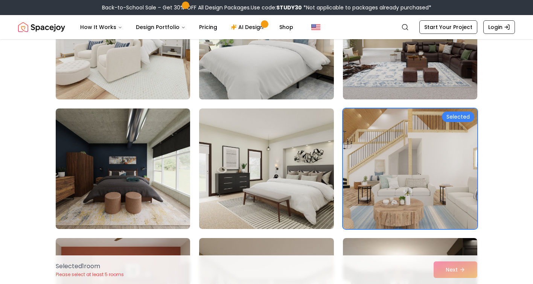  What do you see at coordinates (458, 117) in the screenshot?
I see `div: Selected` at bounding box center [458, 117].